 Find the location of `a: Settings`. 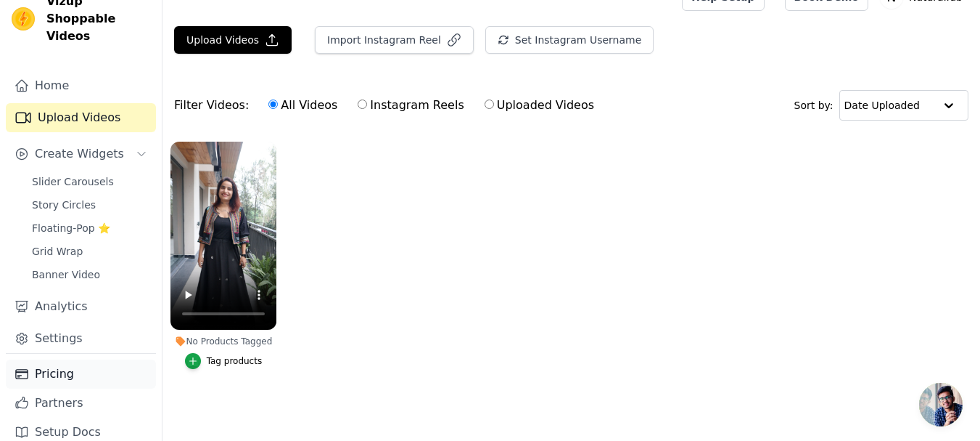

a: Settings is located at coordinates (80, 339).